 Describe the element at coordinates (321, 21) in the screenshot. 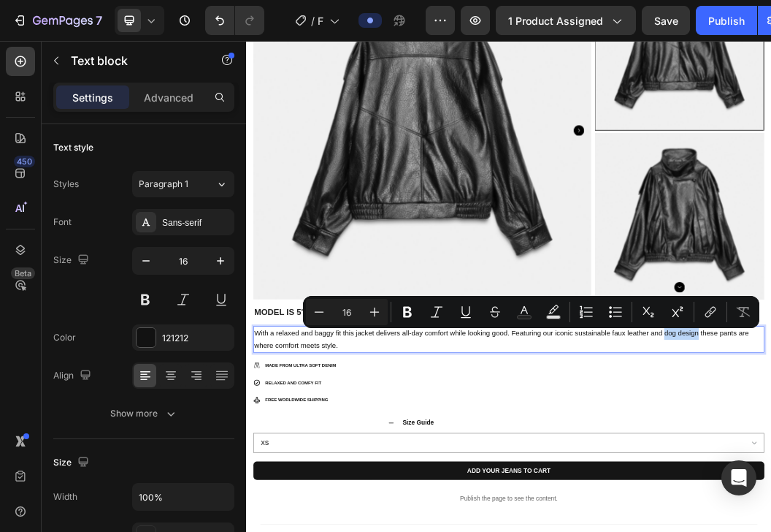

I see `span: Faux Leather Jacket` at that location.